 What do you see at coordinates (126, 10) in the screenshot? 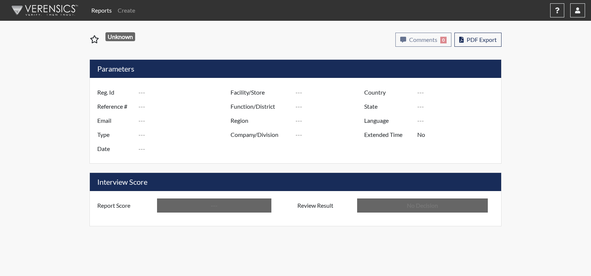
I see `a: Create` at bounding box center [126, 10].